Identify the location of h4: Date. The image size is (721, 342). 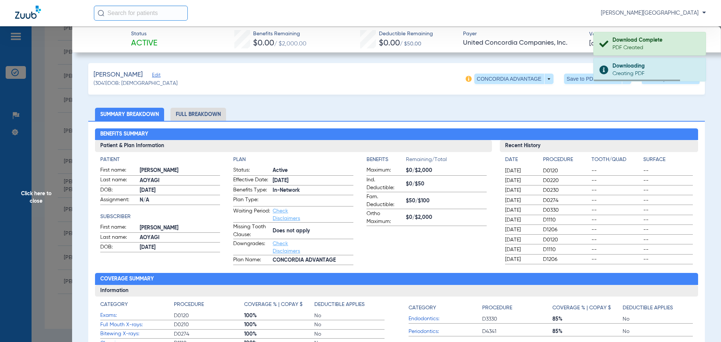
(521, 160).